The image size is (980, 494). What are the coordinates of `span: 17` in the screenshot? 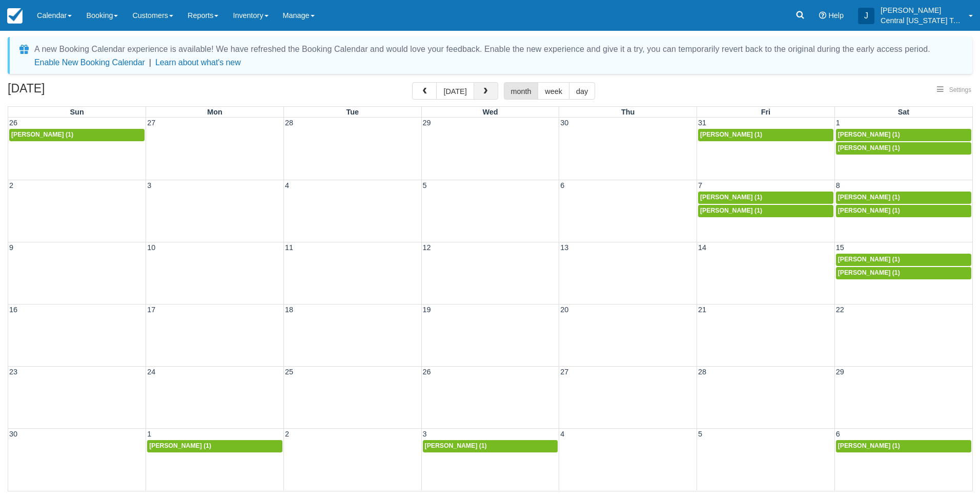 It's located at (151, 309).